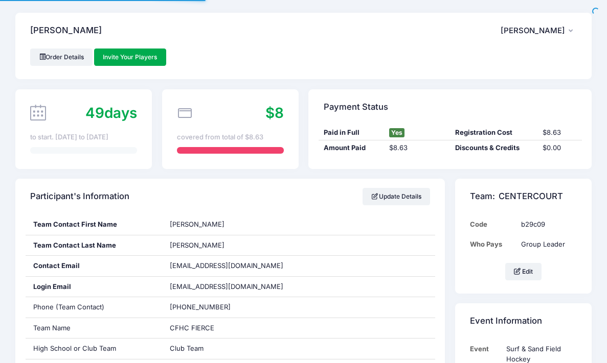 The image size is (607, 363). I want to click on div: $0.00, so click(560, 148).